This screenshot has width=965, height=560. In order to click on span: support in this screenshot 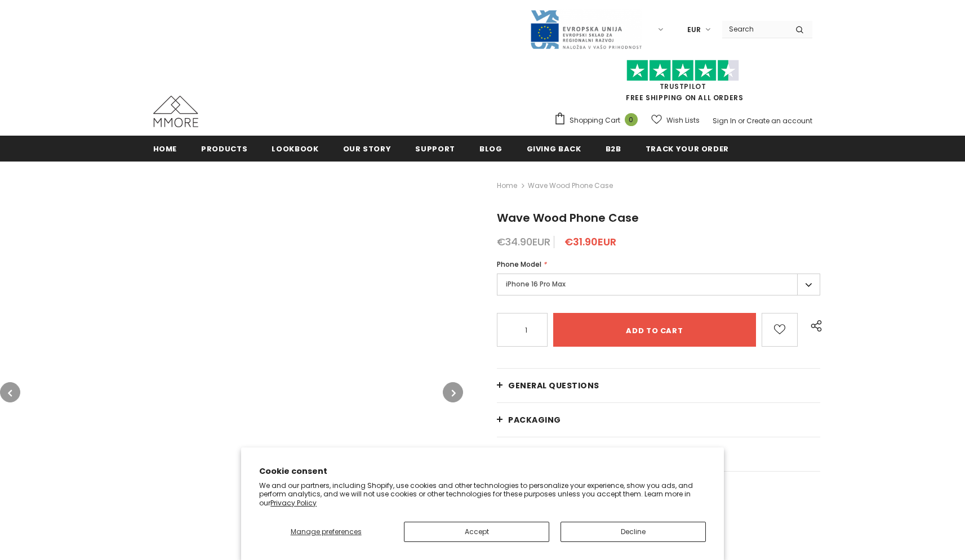, I will do `click(435, 149)`.